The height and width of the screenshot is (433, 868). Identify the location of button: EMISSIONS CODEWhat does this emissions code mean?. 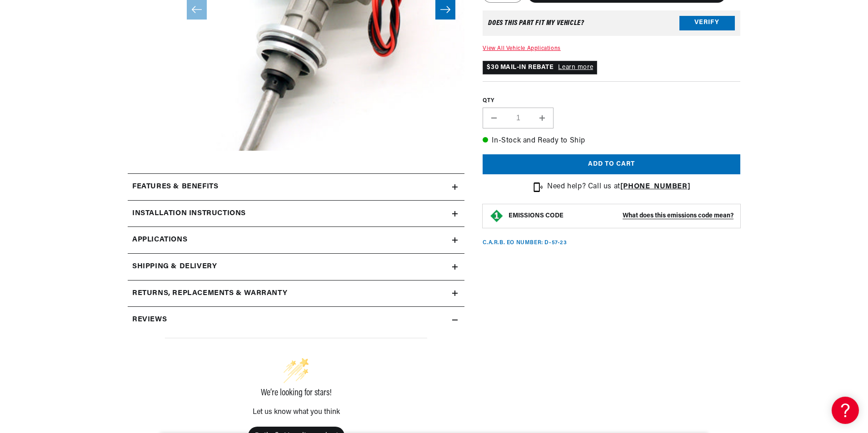
(621, 216).